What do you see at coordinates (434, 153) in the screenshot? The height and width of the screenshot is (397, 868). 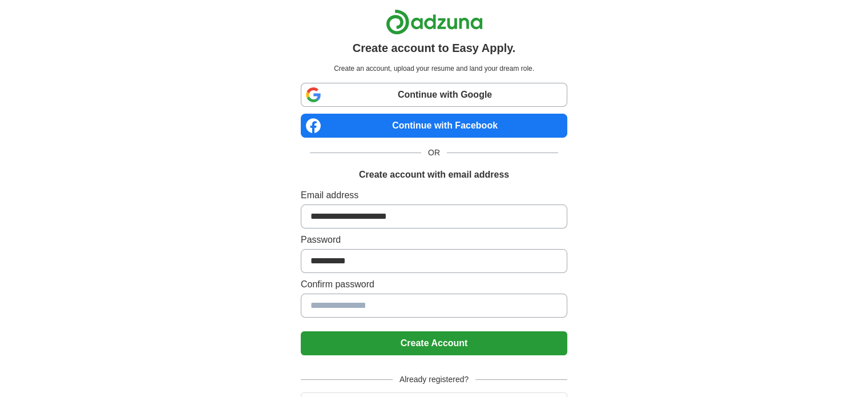 I see `span: OR` at bounding box center [434, 153].